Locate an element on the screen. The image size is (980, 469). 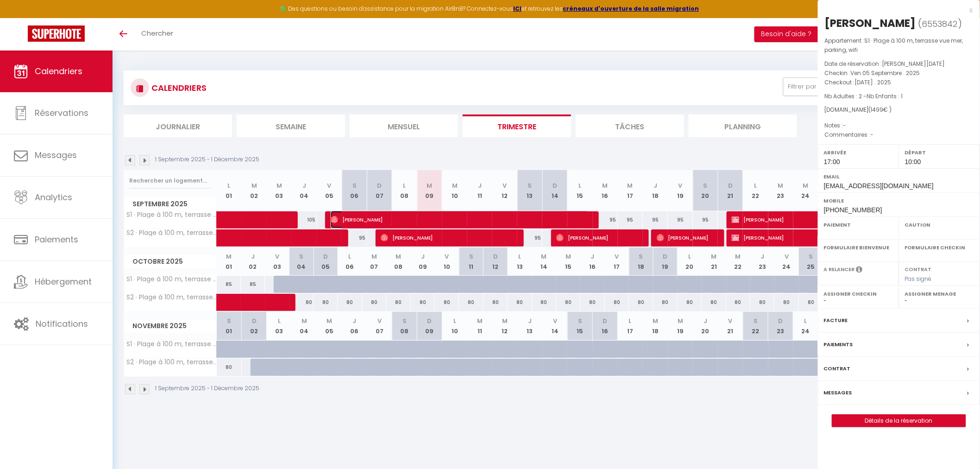
label: Assigner Menage is located at coordinates (939, 294).